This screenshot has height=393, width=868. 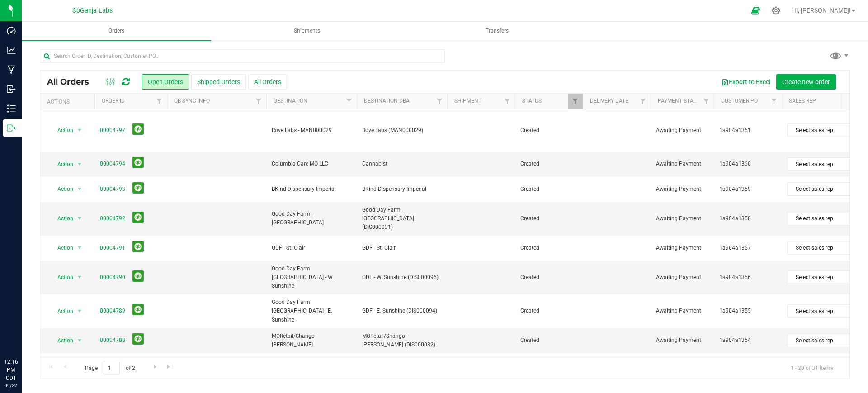 What do you see at coordinates (497, 31) in the screenshot?
I see `a: Transfers` at bounding box center [497, 31].